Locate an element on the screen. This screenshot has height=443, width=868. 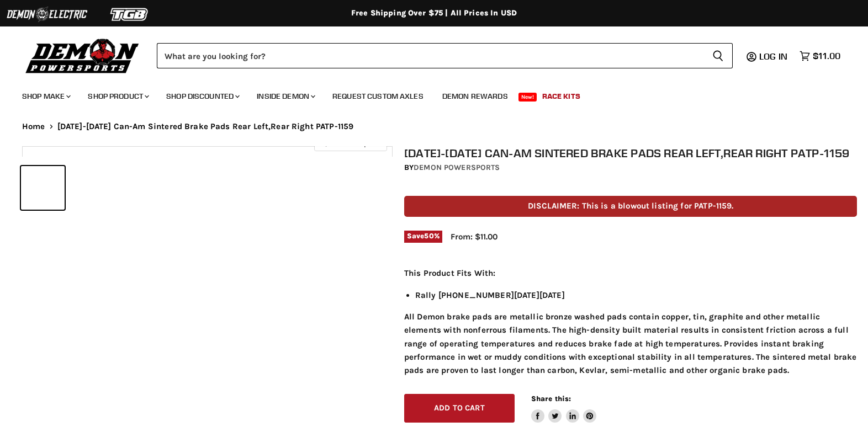
a: Home is located at coordinates (34, 126).